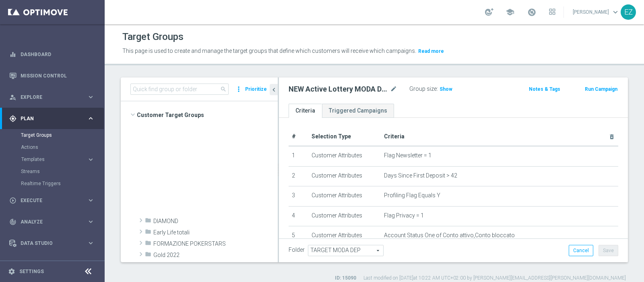 The width and height of the screenshot is (644, 282). Describe the element at coordinates (58, 54) in the screenshot. I see `a: Dashboard` at that location.